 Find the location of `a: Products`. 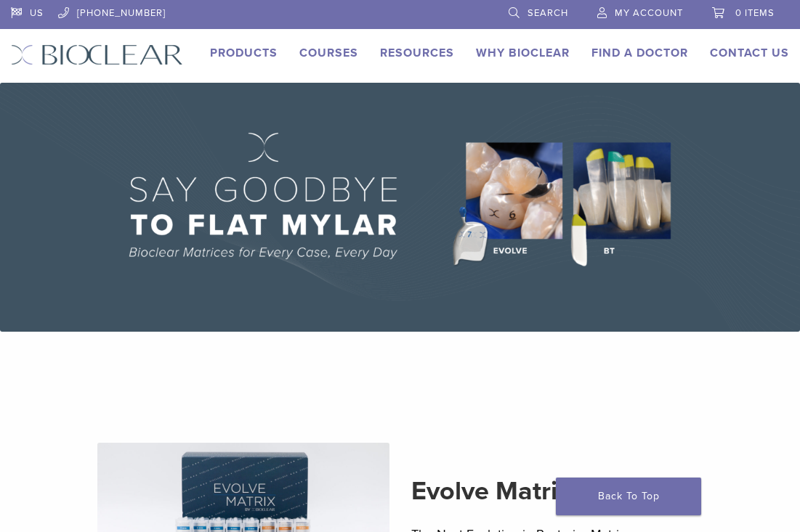

a: Products is located at coordinates (244, 53).